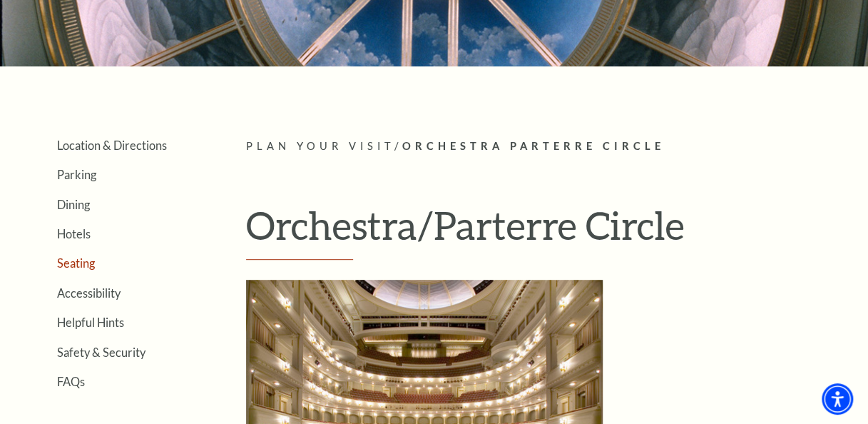  Describe the element at coordinates (320, 146) in the screenshot. I see `span: Plan Your Visit` at that location.